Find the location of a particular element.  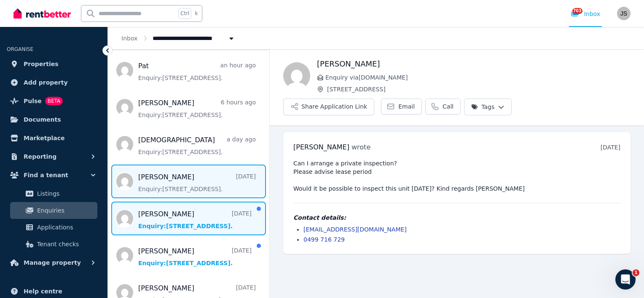

span: Marketplace is located at coordinates (44, 138).